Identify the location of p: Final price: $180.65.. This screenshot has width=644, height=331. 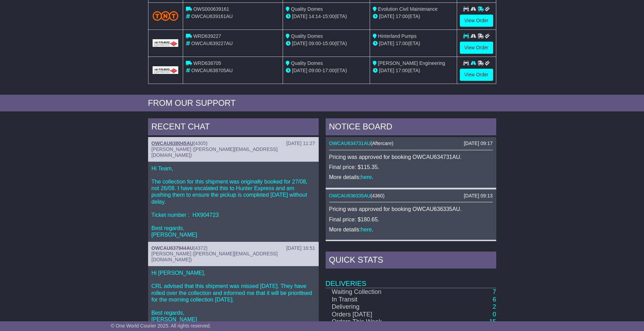
(411, 219).